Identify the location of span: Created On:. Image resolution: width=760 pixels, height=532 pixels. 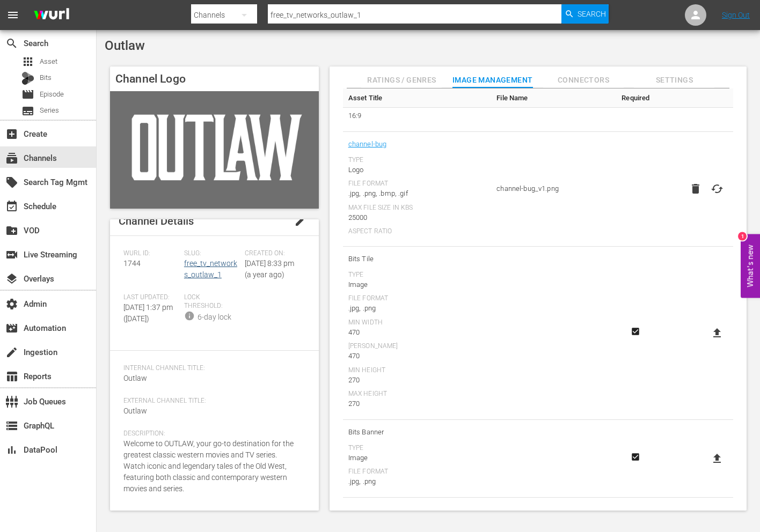
(272, 254).